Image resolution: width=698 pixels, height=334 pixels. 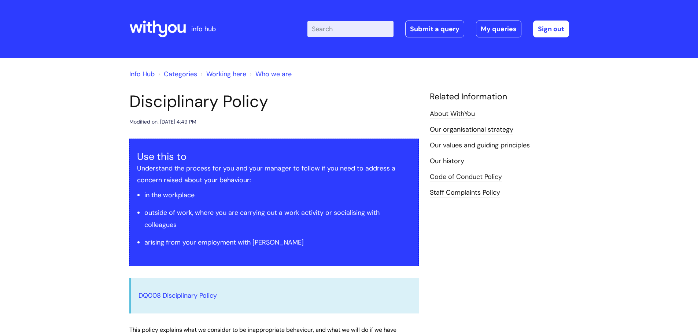 What do you see at coordinates (466, 177) in the screenshot?
I see `a: Code of Conduct Policy` at bounding box center [466, 177].